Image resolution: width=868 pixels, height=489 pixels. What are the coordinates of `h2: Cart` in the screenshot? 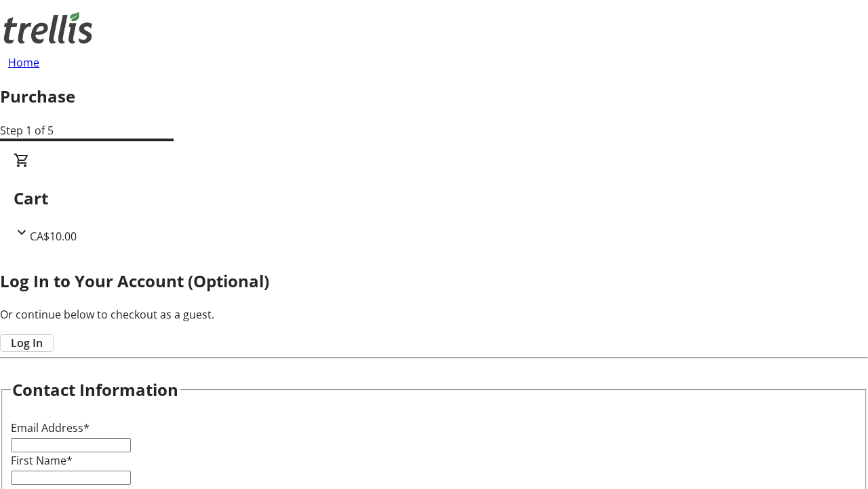 It's located at (434, 198).